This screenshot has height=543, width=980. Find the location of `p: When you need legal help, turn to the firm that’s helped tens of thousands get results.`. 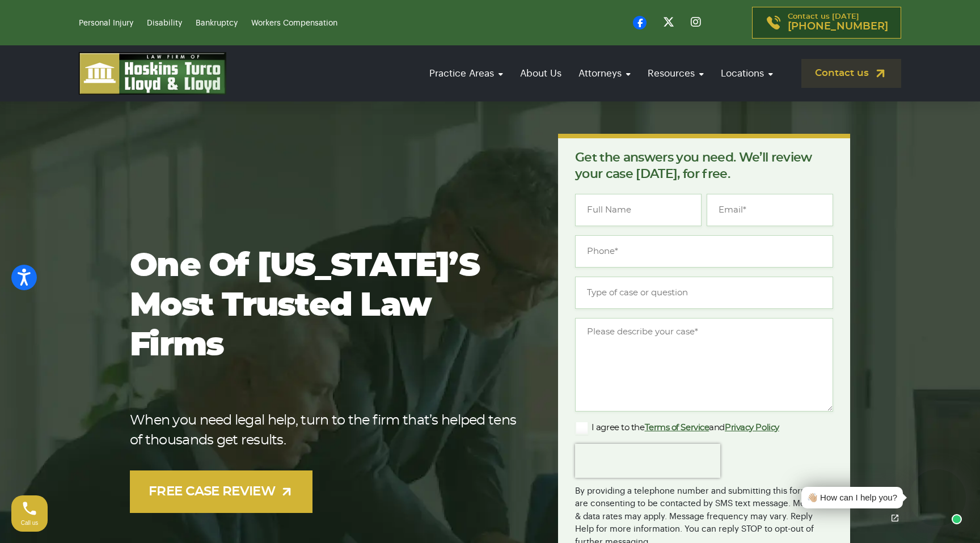

p: When you need legal help, turn to the firm that’s helped tens of thousands get results. is located at coordinates (326, 431).